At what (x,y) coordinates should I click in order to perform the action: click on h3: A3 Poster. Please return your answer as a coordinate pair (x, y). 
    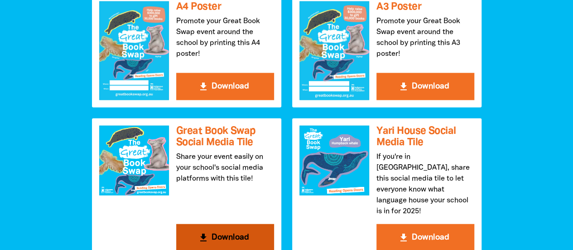
    Looking at the image, I should click on (426, 7).